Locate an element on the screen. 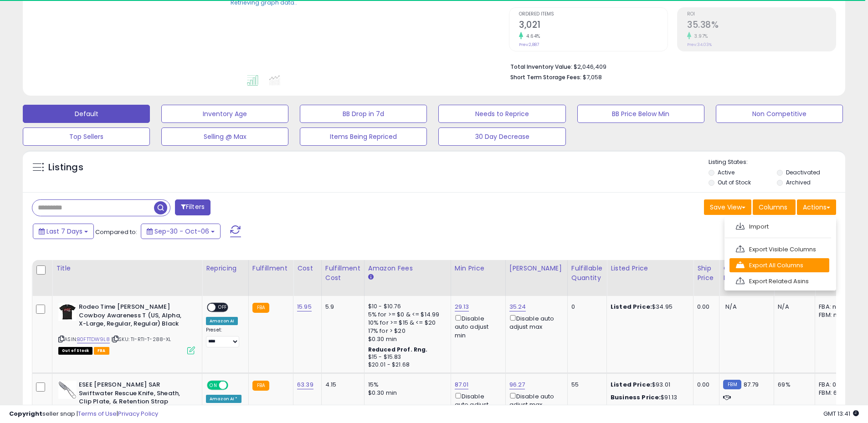 The image size is (868, 423). b: Reduced Prof. Rng. is located at coordinates (398, 350).